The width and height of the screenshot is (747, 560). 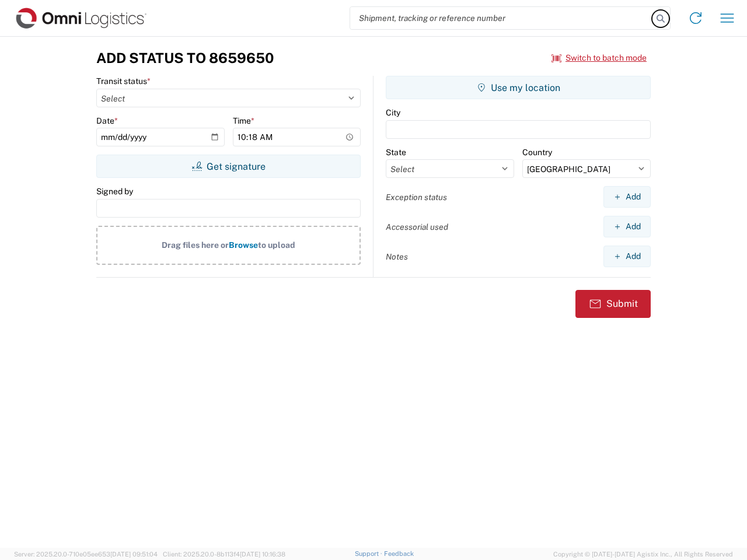 What do you see at coordinates (396, 152) in the screenshot?
I see `label: State` at bounding box center [396, 152].